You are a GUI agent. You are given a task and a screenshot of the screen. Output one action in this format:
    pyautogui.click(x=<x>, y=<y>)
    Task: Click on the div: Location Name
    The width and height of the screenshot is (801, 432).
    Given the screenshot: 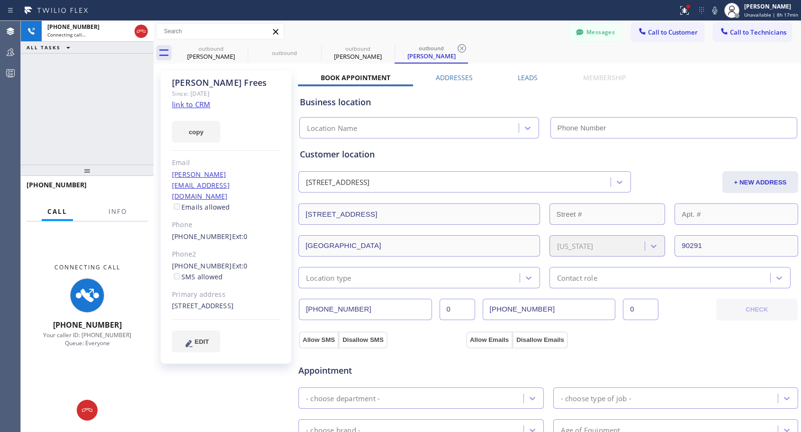 What is the action you would take?
    pyautogui.click(x=332, y=128)
    